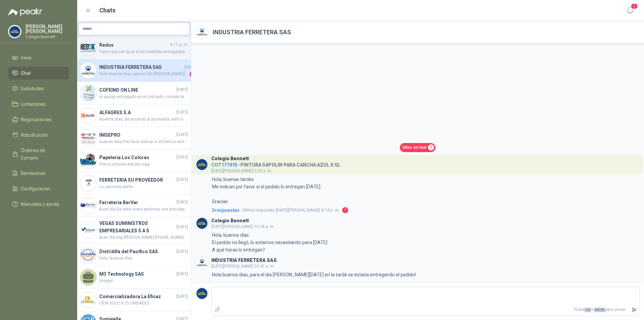 The image size is (644, 320). What do you see at coordinates (47, 37) in the screenshot?
I see `p: Colegio Bennett` at bounding box center [47, 37].